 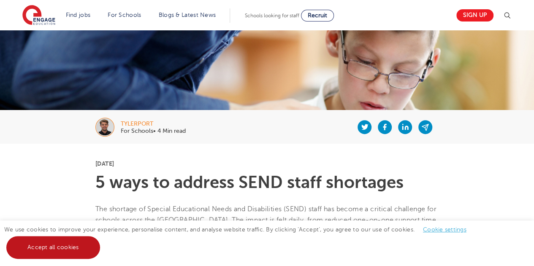 What do you see at coordinates (318, 15) in the screenshot?
I see `span: Recruit` at bounding box center [318, 15].